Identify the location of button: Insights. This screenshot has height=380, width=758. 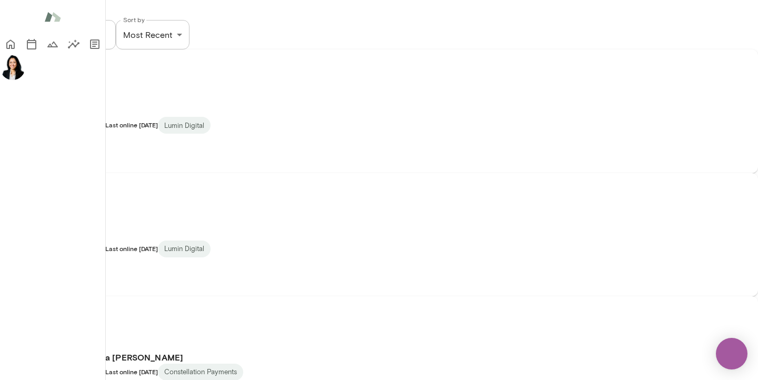
(74, 44).